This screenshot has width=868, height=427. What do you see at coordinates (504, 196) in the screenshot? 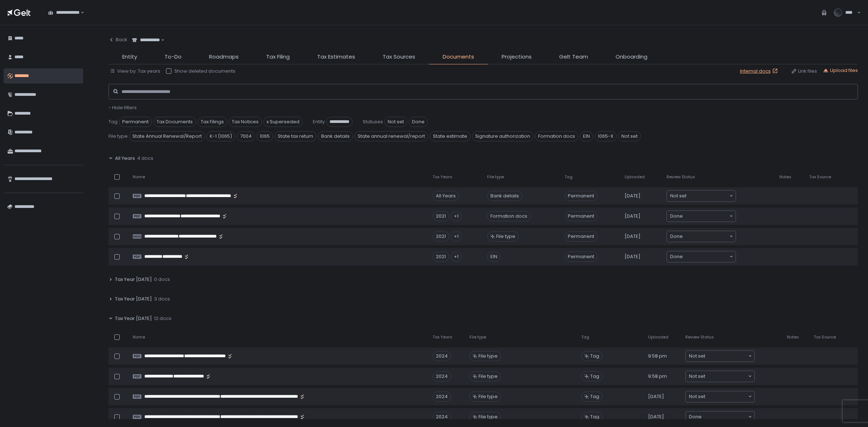
I see `div: Bank details` at bounding box center [504, 196].